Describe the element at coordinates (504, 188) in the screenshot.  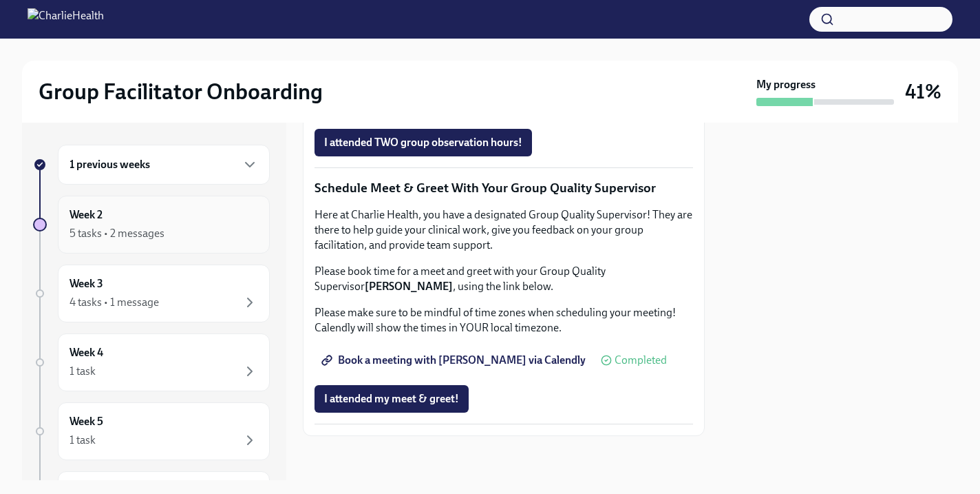
I see `p: Schedule Meet & Greet With Your Group Quality Supervisor` at that location.